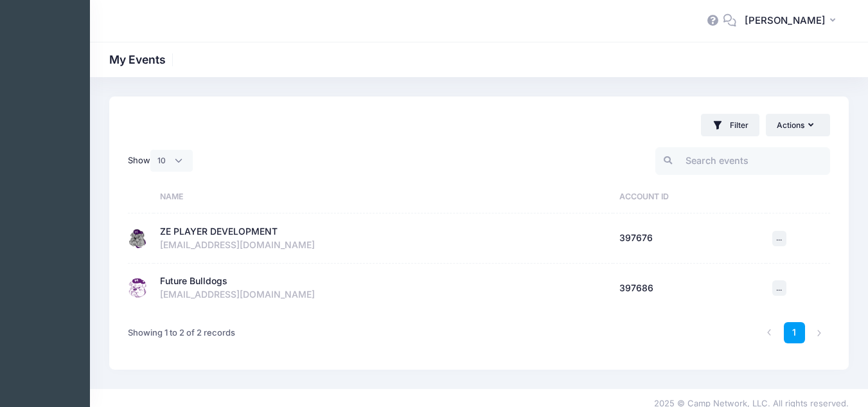  What do you see at coordinates (181, 333) in the screenshot?
I see `div: Showing 1 to 2 of 2 records` at bounding box center [181, 333].